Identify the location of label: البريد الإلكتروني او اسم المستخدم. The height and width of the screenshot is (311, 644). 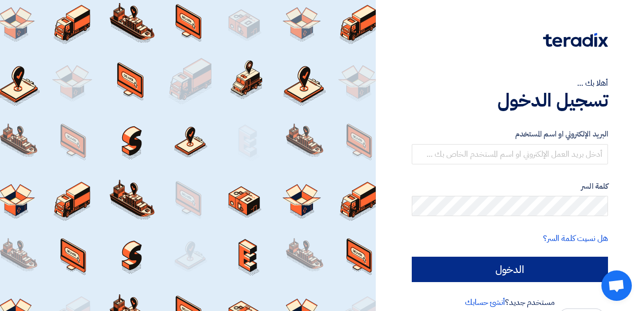
(510, 134).